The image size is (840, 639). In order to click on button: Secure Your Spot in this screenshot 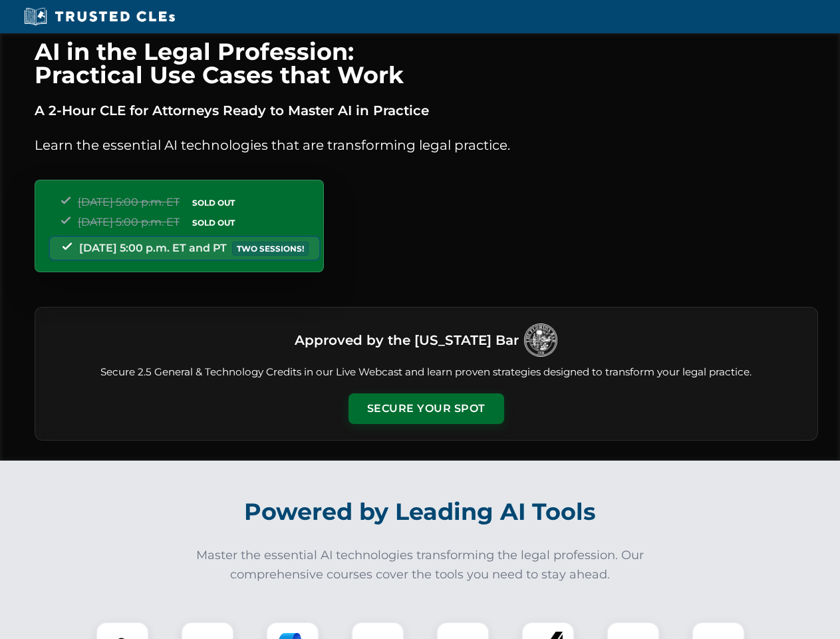, I will do `click(426, 408)`.